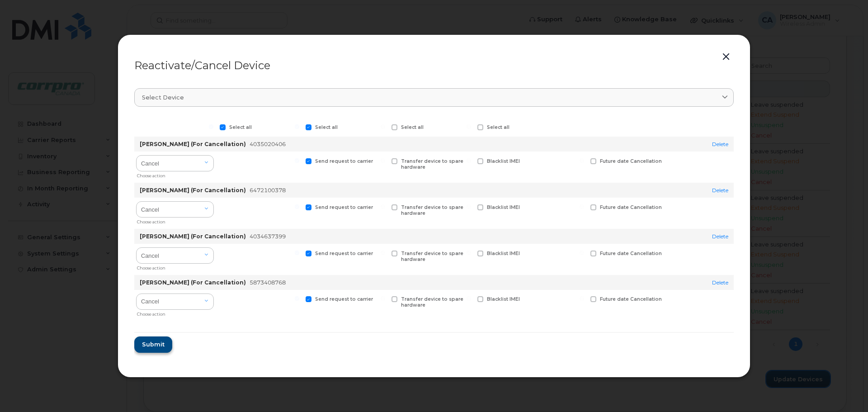  Describe the element at coordinates (153, 344) in the screenshot. I see `span: Submit` at that location.